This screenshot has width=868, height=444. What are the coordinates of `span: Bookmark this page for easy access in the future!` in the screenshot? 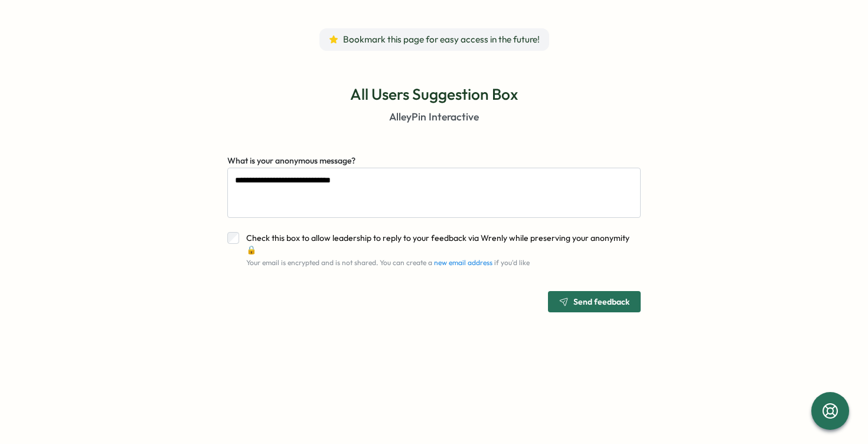 It's located at (441, 39).